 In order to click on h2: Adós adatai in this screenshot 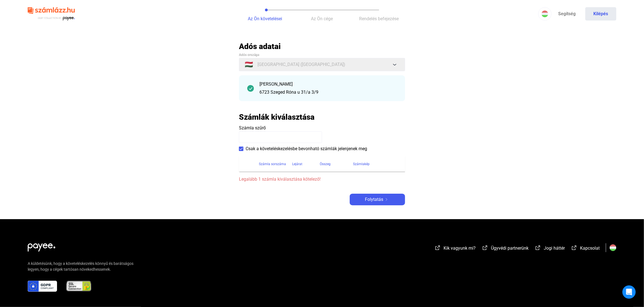, I will do `click(322, 46)`.